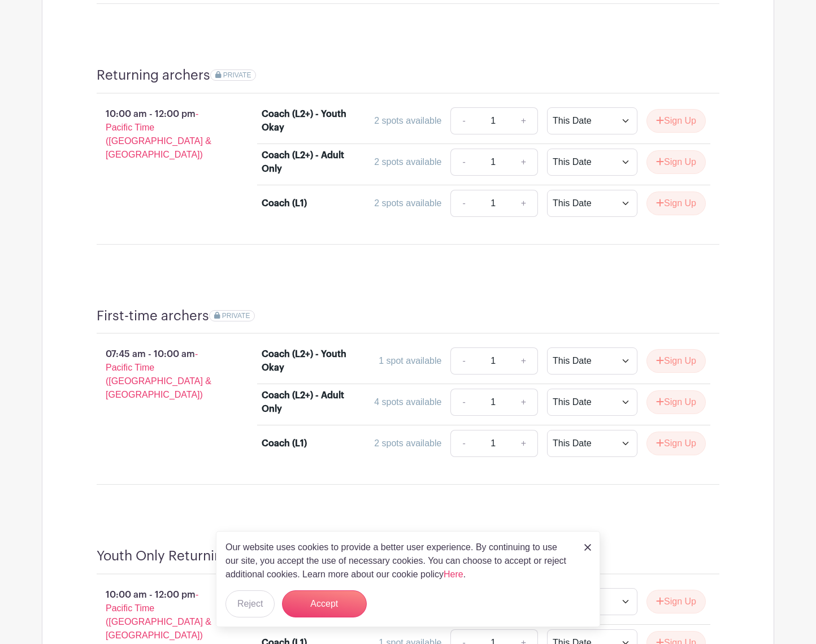 The height and width of the screenshot is (644, 816). What do you see at coordinates (588, 547) in the screenshot?
I see `img: close_button-5f87c8562297e5c2d7936805f587ecaba9071eb48480494691a3f1689db116b3.svg` at bounding box center [588, 547].